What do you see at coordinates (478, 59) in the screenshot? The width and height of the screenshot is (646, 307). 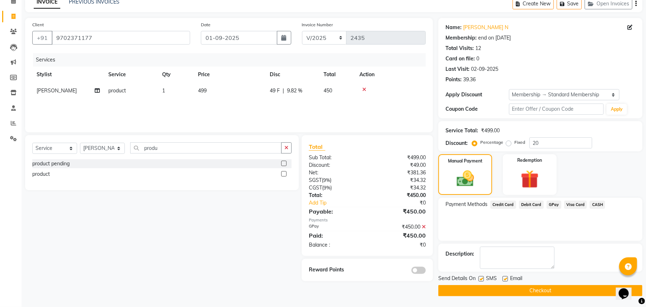 I see `div: 0` at bounding box center [478, 59].